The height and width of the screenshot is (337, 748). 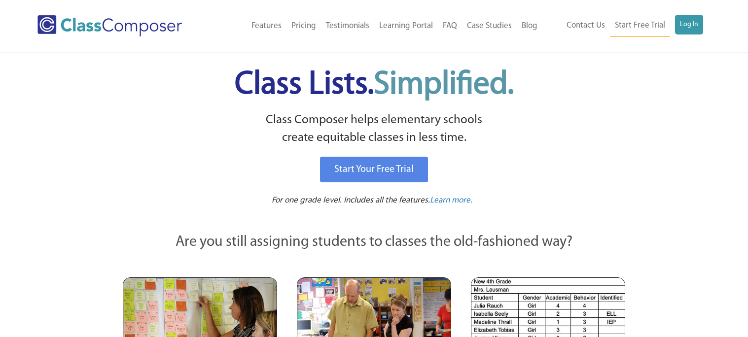 I want to click on img: Class Composer, so click(x=109, y=26).